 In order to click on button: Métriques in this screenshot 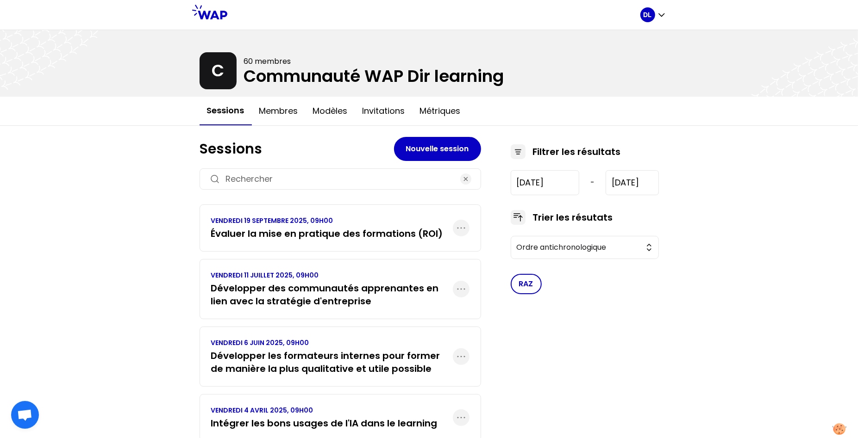, I will do `click(440, 111)`.